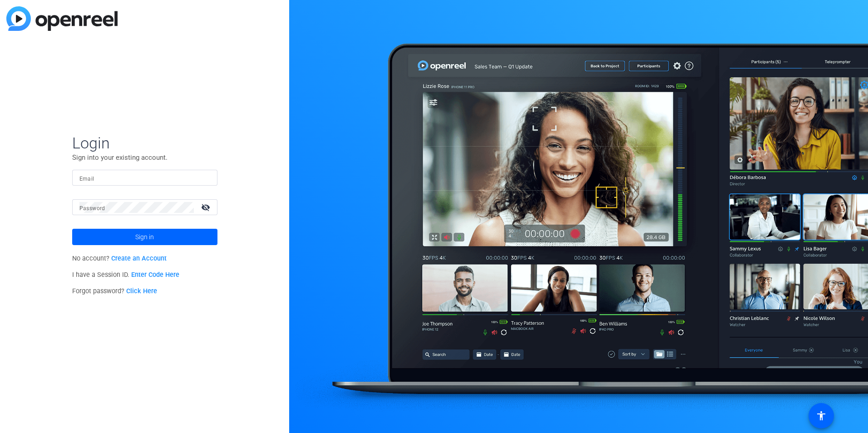 The width and height of the screenshot is (868, 433). I want to click on mat-icon: visibility_off, so click(207, 207).